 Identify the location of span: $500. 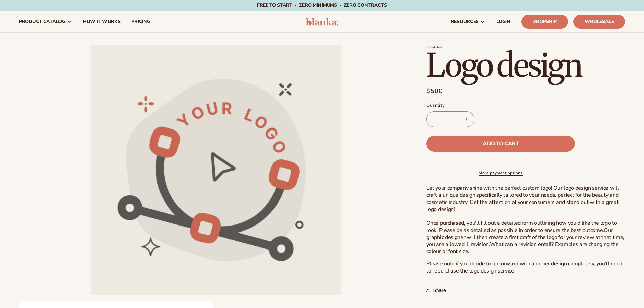
(434, 91).